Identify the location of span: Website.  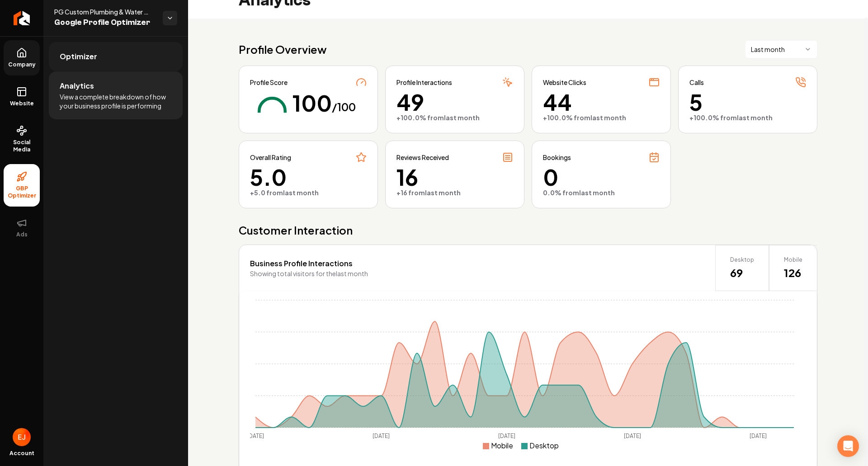
(22, 103).